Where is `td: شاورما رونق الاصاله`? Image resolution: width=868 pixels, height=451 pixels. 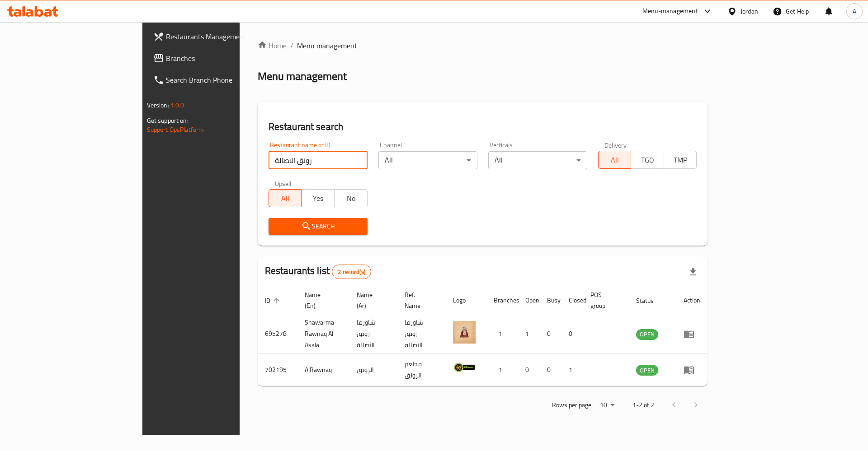
td: شاورما رونق الاصاله is located at coordinates (421, 335).